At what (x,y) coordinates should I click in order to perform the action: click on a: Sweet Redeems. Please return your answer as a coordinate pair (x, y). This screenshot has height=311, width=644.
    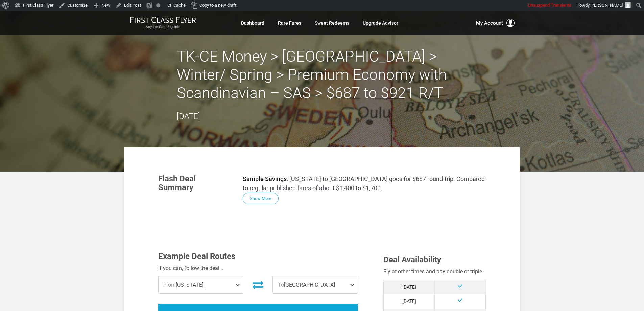
    Looking at the image, I should click on (332, 23).